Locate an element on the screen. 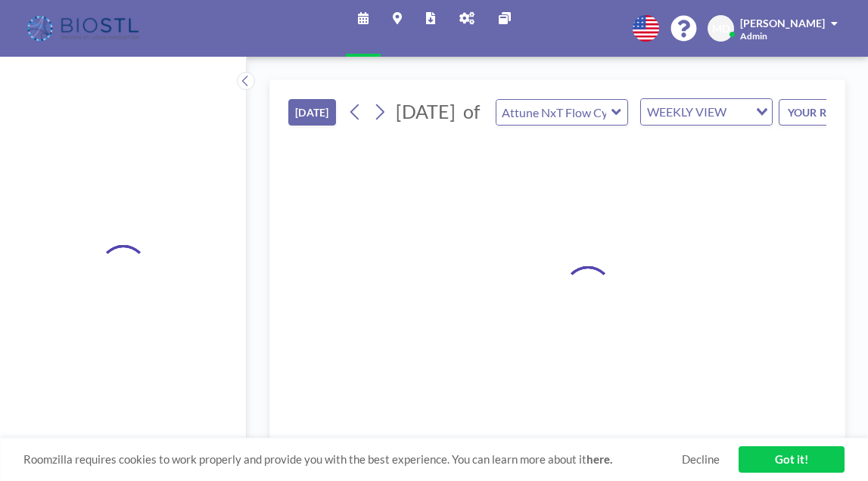  img: organization-logo is located at coordinates (84, 29).